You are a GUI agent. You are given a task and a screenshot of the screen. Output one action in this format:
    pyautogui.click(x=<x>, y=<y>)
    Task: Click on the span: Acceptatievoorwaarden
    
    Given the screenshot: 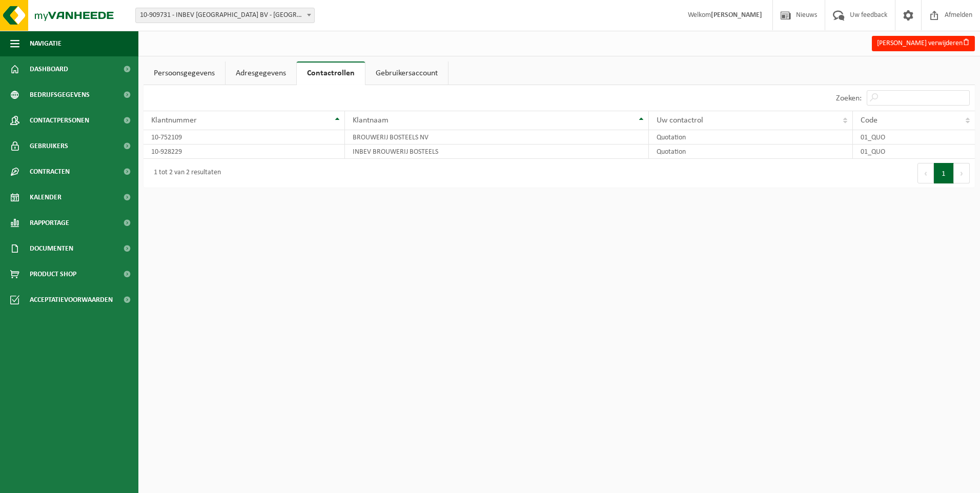 What is the action you would take?
    pyautogui.click(x=71, y=300)
    